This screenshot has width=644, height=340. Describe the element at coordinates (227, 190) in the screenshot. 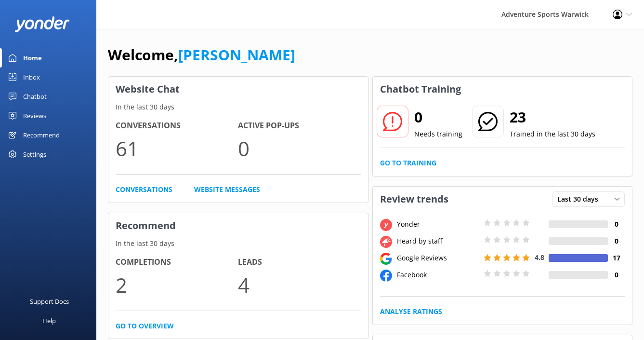

I see `a: Website Messages` at that location.